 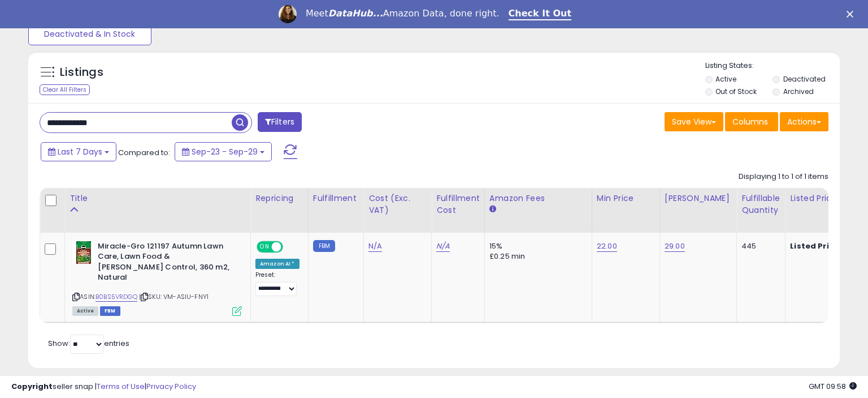 I want to click on a: Check It Out, so click(x=540, y=14).